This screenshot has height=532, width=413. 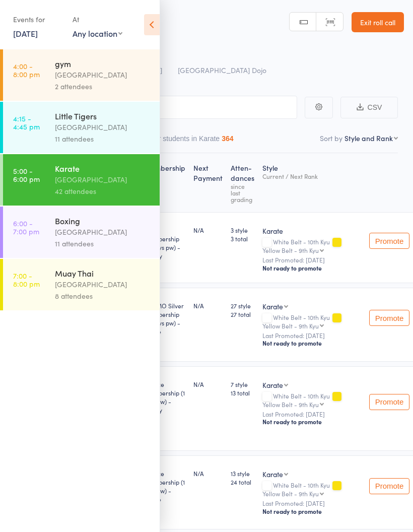 I want to click on span: 3 style, so click(x=243, y=229).